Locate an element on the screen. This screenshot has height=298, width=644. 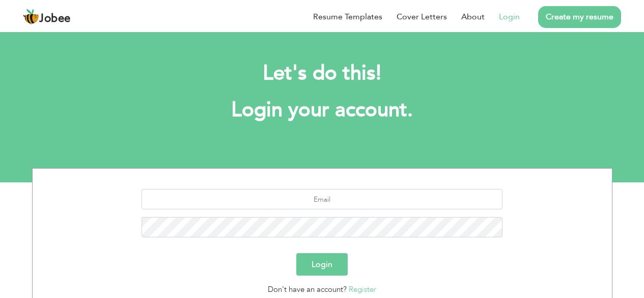
a: Register is located at coordinates (362, 290).